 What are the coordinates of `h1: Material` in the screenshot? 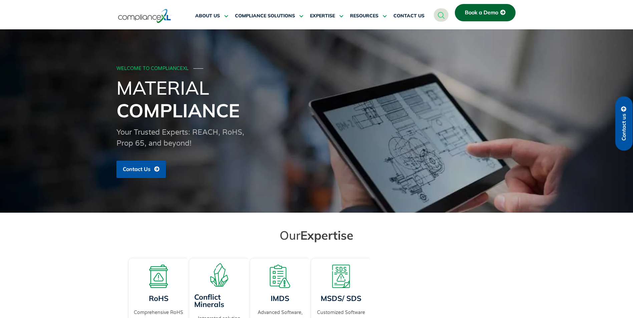 It's located at (316, 99).